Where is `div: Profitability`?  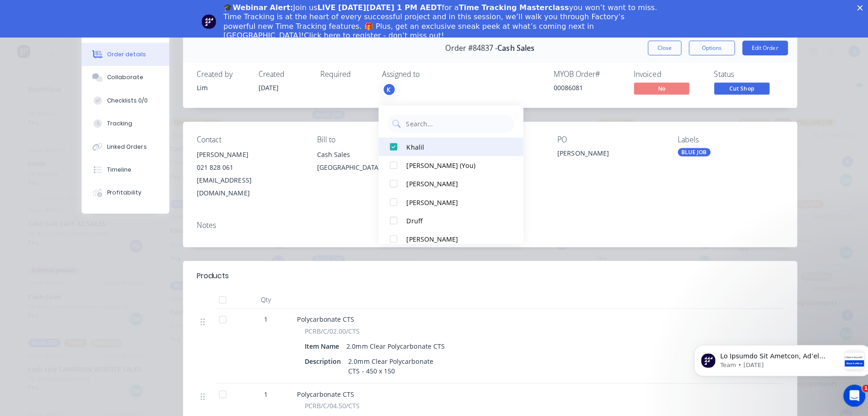
div: Profitability is located at coordinates (123, 195).